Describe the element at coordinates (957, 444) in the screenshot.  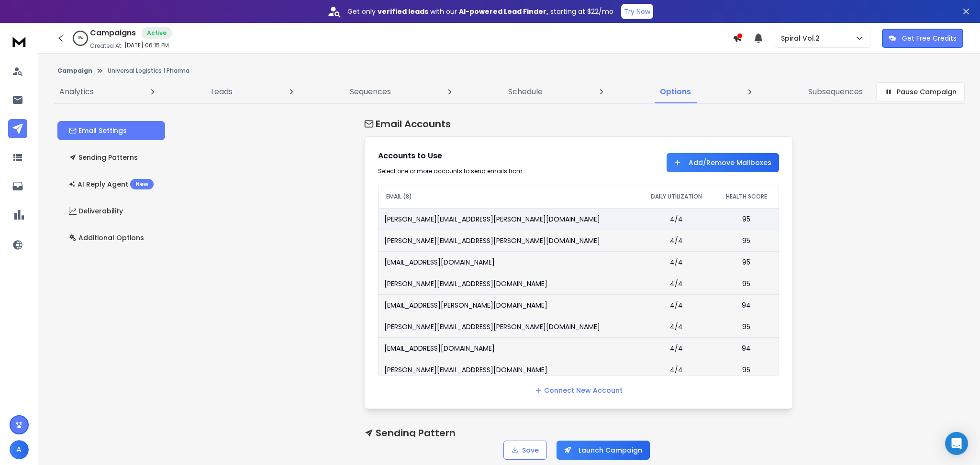
I see `div: Open Intercom Messenger` at that location.